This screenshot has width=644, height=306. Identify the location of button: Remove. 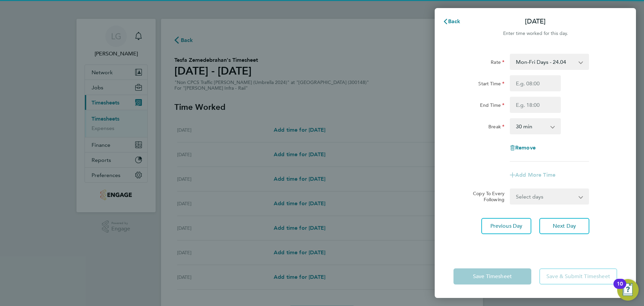
(523, 148).